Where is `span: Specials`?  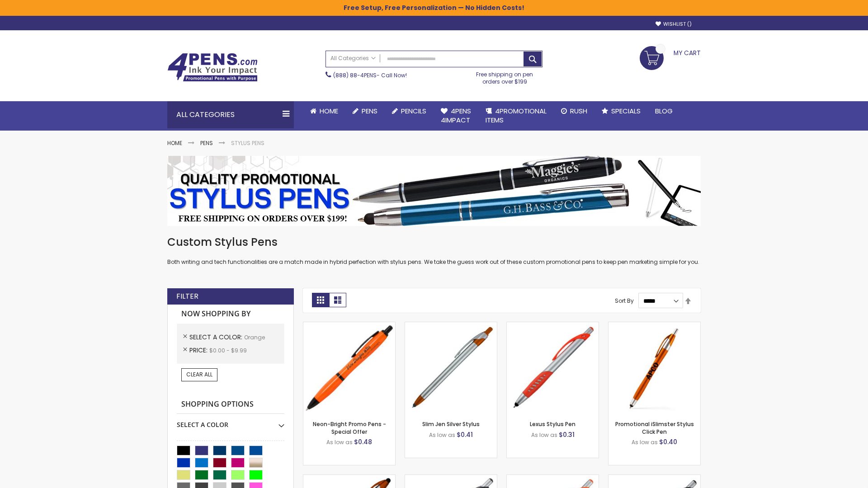 span: Specials is located at coordinates (626, 111).